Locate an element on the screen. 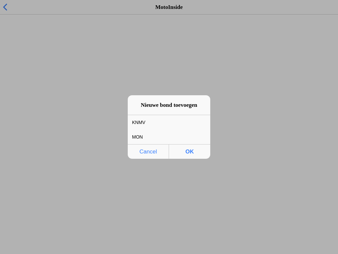 Image resolution: width=338 pixels, height=254 pixels. button: OK is located at coordinates (190, 151).